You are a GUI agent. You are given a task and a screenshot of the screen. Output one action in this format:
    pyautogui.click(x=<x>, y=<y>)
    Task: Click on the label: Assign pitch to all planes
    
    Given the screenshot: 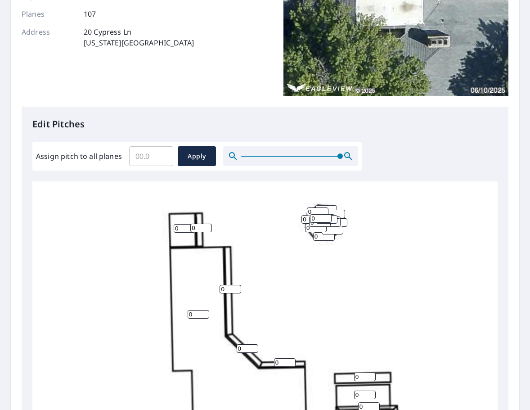 What is the action you would take?
    pyautogui.click(x=79, y=156)
    